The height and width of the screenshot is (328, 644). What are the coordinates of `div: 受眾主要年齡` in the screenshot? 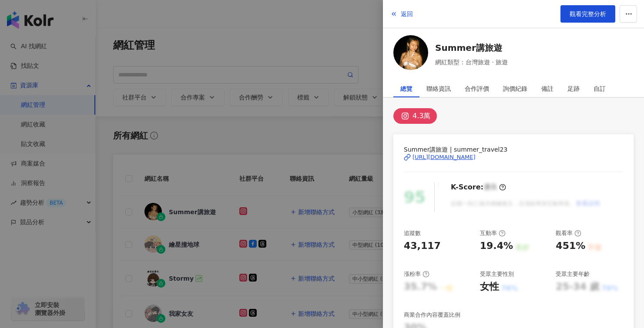 It's located at (573, 274).